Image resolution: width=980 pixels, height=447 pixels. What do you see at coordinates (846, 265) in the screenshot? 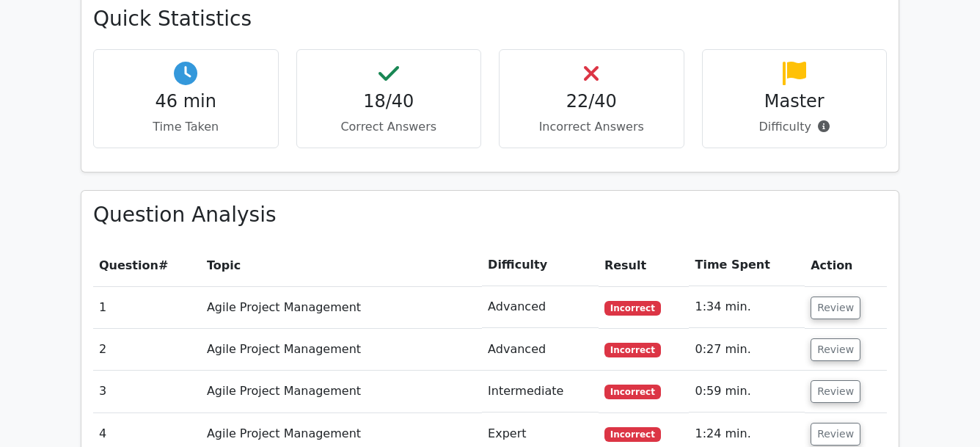
I see `th: Action` at bounding box center [846, 265].